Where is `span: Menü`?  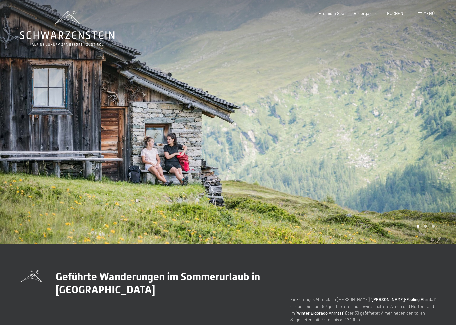 span: Menü is located at coordinates (429, 13).